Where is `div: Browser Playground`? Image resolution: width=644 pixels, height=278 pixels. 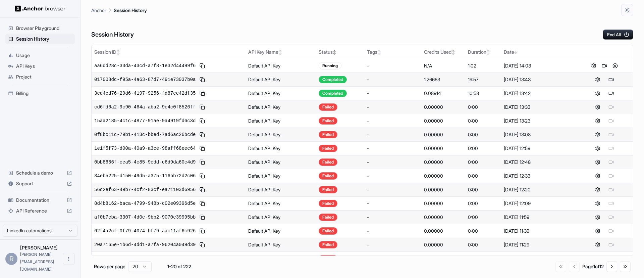 div: Browser Playground is located at coordinates (40, 28).